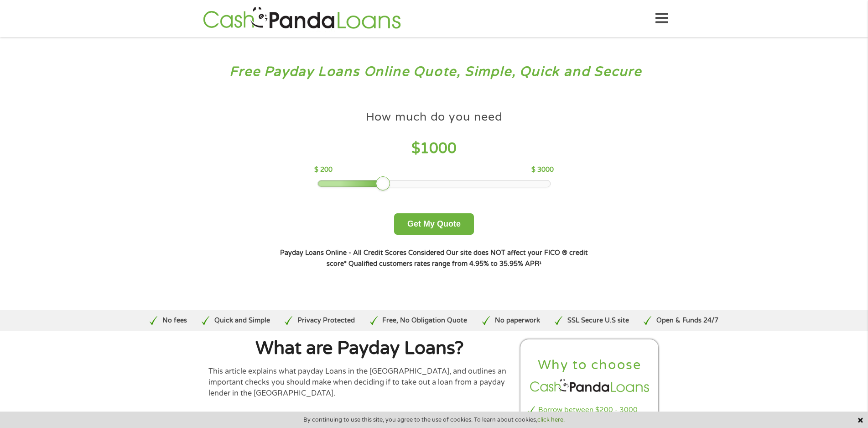 Image resolution: width=868 pixels, height=428 pixels. What do you see at coordinates (434, 72) in the screenshot?
I see `h3: Free Payday Loans Online Quote, Simple, Quick and Secure` at bounding box center [434, 72].